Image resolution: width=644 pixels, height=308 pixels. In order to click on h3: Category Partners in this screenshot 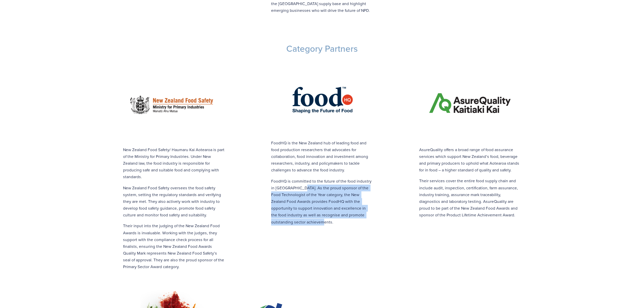, I will do `click(322, 49)`.